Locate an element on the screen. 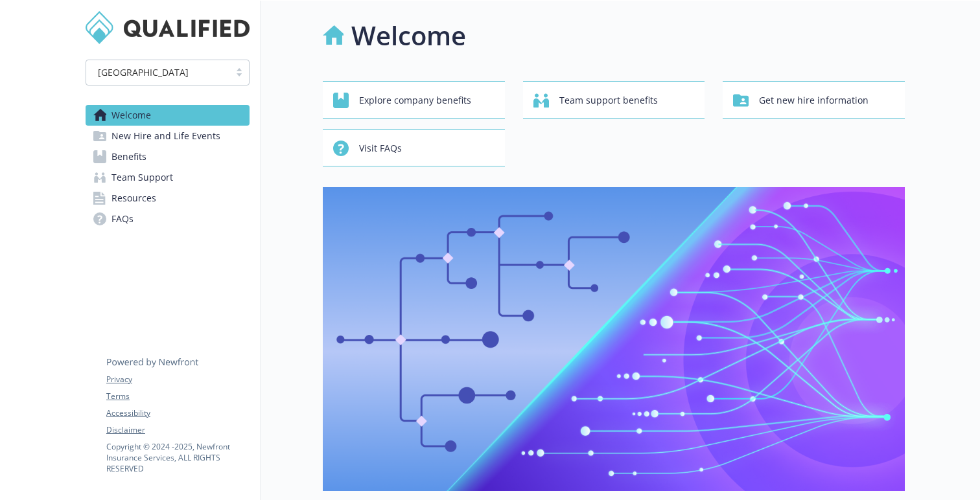  a: Team Support is located at coordinates (167, 178).